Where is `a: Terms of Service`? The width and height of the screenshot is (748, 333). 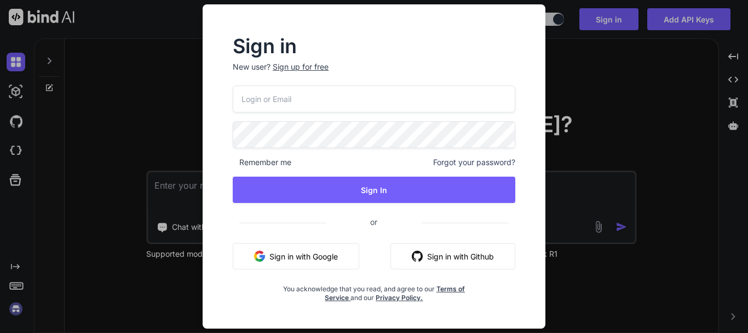 a: Terms of Service is located at coordinates (395, 293).